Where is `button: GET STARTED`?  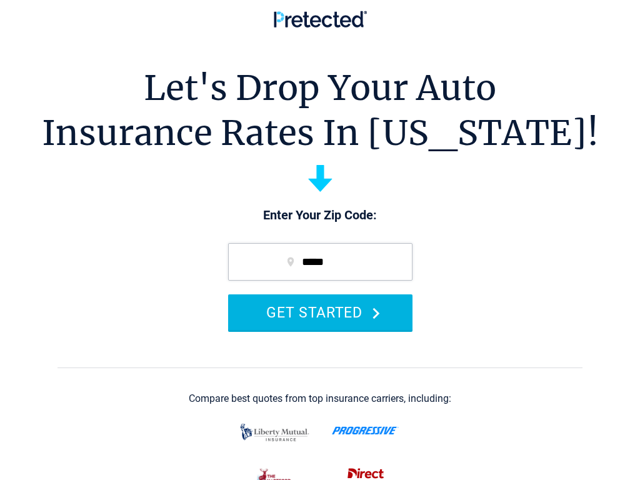 button: GET STARTED is located at coordinates (320, 312).